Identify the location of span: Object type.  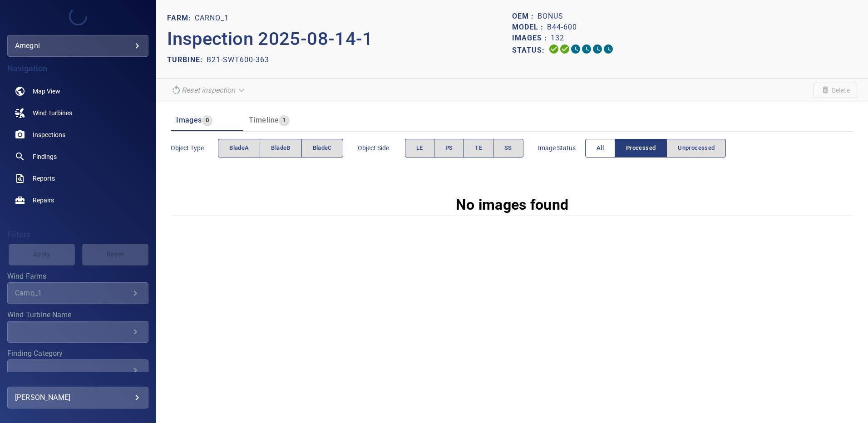
(195, 148).